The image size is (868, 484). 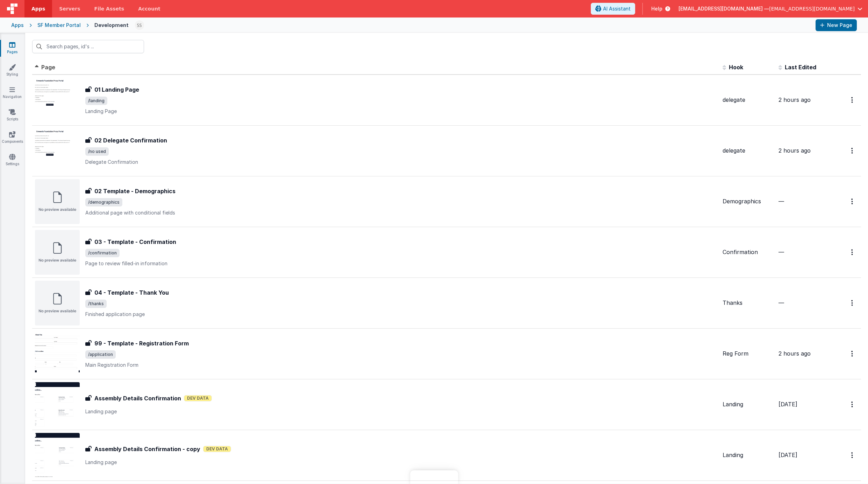 I want to click on div: Confirmation, so click(x=748, y=252).